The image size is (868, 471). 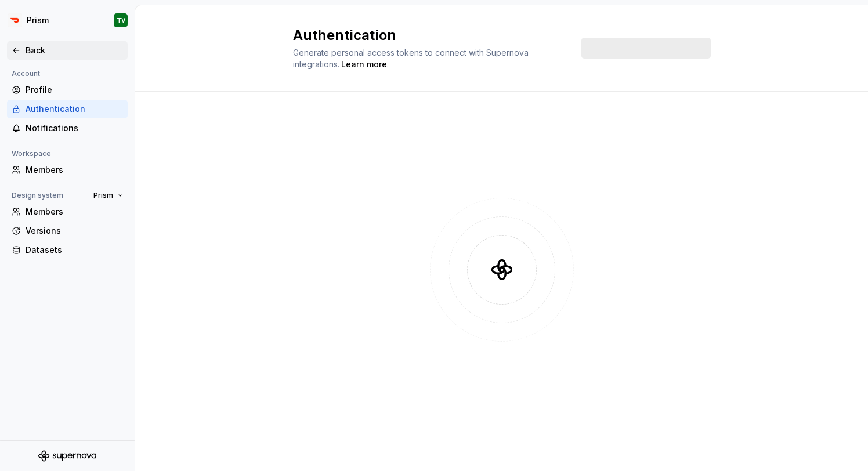 What do you see at coordinates (74, 109) in the screenshot?
I see `div: Authentication` at bounding box center [74, 109].